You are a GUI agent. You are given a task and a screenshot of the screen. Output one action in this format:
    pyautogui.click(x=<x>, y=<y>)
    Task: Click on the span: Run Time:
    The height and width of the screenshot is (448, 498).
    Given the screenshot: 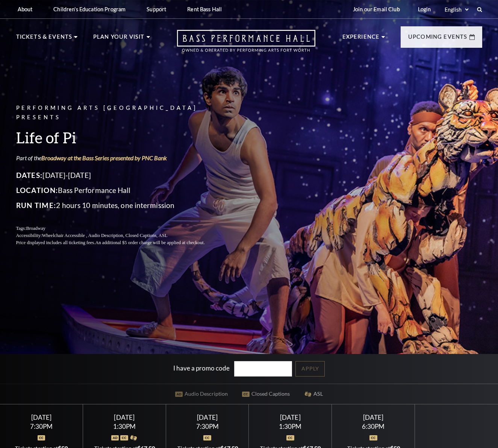 What is the action you would take?
    pyautogui.click(x=36, y=205)
    